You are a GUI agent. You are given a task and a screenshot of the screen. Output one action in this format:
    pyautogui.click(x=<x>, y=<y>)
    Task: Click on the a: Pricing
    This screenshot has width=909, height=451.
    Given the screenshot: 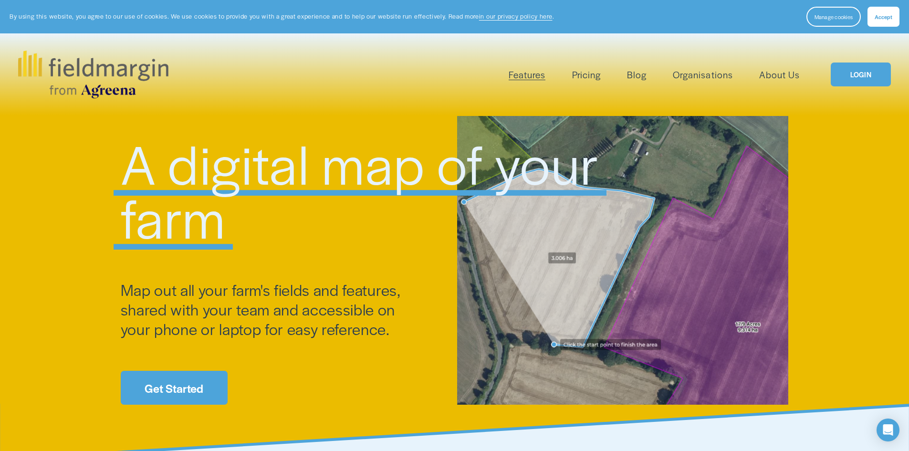 What is the action you would take?
    pyautogui.click(x=587, y=74)
    